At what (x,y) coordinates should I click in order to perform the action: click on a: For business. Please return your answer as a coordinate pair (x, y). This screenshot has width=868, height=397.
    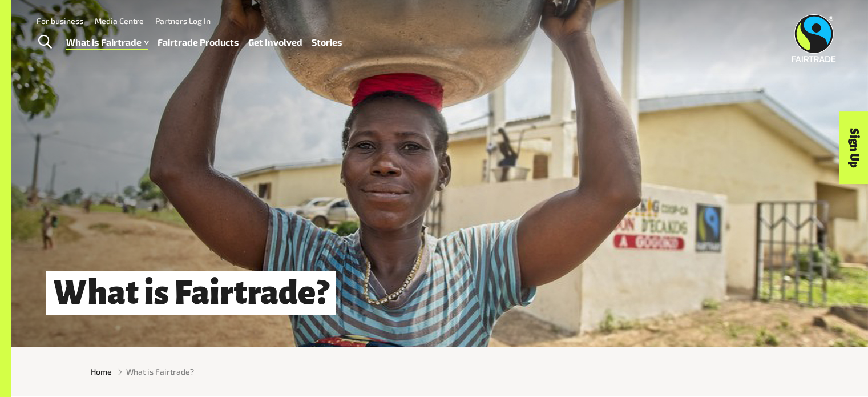
    Looking at the image, I should click on (60, 20).